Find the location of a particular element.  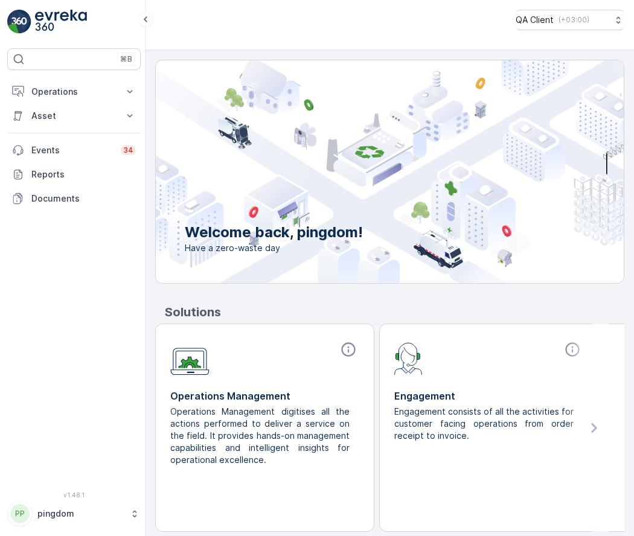

p: Operations Management is located at coordinates (264, 396).